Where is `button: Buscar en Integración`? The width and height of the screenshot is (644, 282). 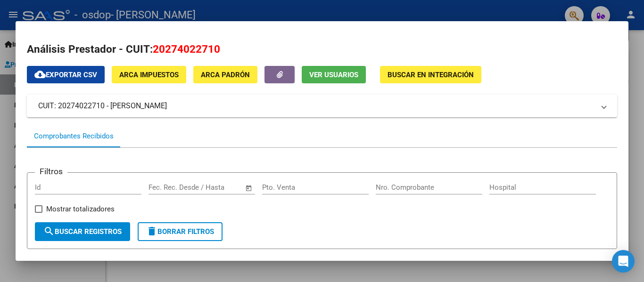 button: Buscar en Integración is located at coordinates (430, 74).